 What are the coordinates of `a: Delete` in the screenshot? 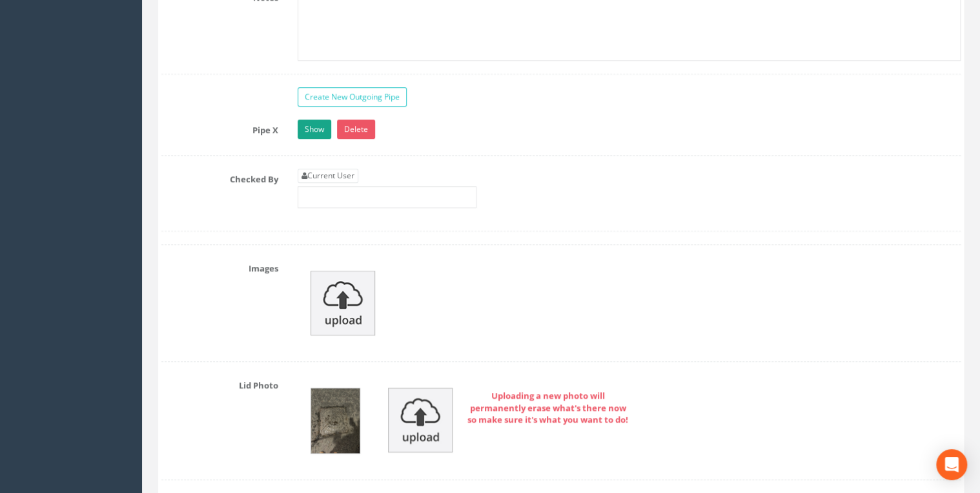 It's located at (356, 129).